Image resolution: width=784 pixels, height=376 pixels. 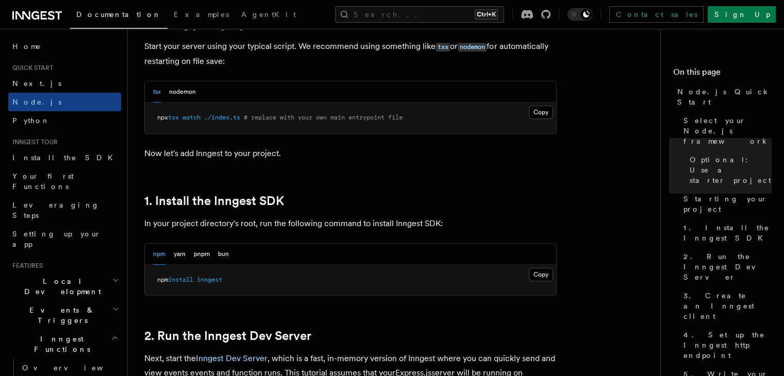 What do you see at coordinates (472, 47) in the screenshot?
I see `code: nodemon` at bounding box center [472, 47].